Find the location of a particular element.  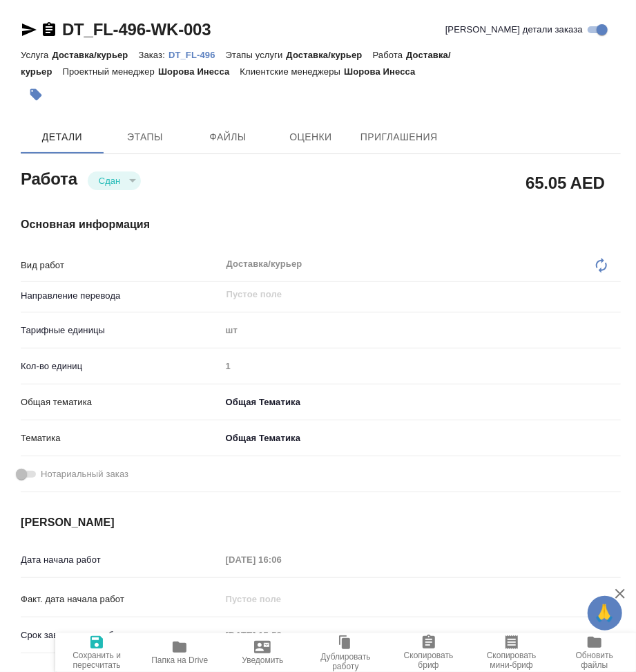

span: Нотариальный заказ is located at coordinates (84, 474).